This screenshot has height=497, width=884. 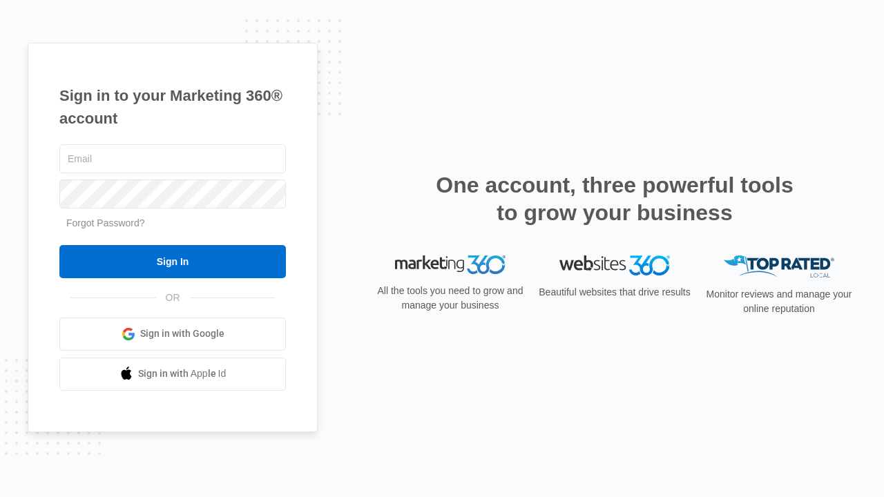 What do you see at coordinates (173, 374) in the screenshot?
I see `a: Sign in with Apple Id` at bounding box center [173, 374].